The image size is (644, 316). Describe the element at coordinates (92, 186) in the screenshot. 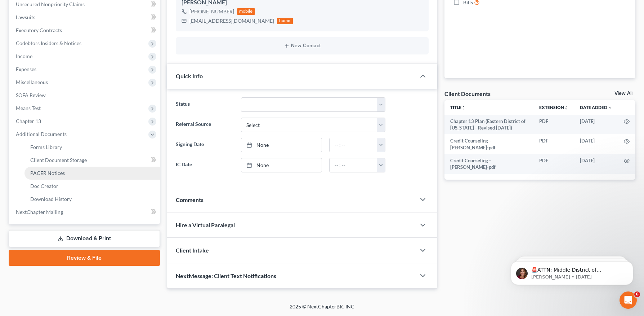

I see `a: Doc Creator` at that location.